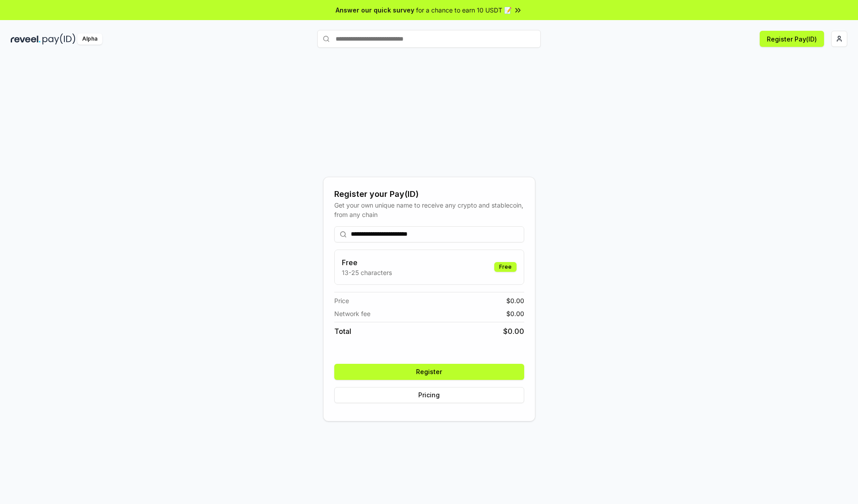 Image resolution: width=858 pixels, height=504 pixels. Describe the element at coordinates (429, 210) in the screenshot. I see `div: Get your own unique name to receive any crypto and stablecoin, from any chain` at that location.